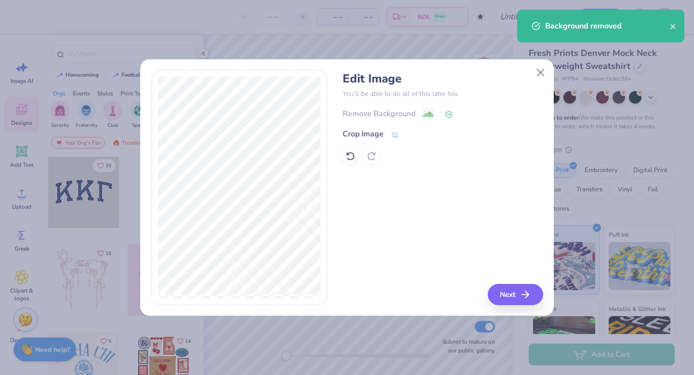 This screenshot has height=375, width=694. Describe the element at coordinates (541, 72) in the screenshot. I see `button: Close` at that location.